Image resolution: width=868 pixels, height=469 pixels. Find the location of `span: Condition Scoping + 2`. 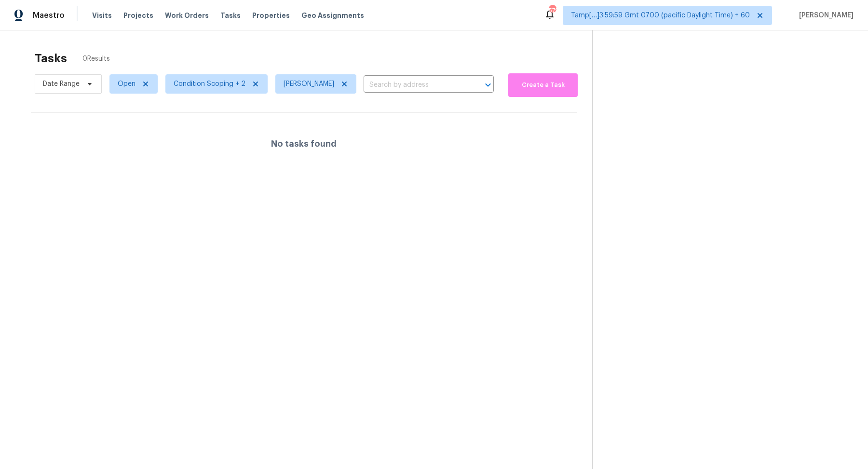

span: Condition Scoping + 2 is located at coordinates (209, 84).